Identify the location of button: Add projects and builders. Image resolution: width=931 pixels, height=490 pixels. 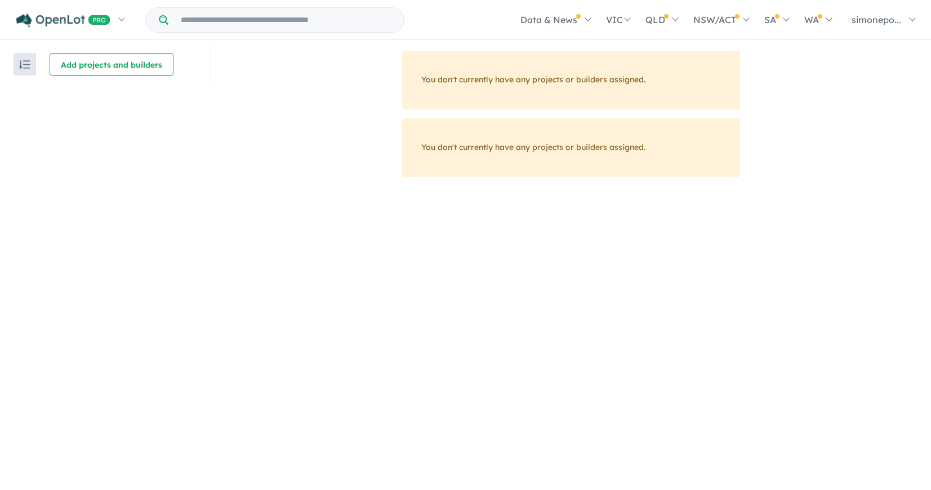
(112, 64).